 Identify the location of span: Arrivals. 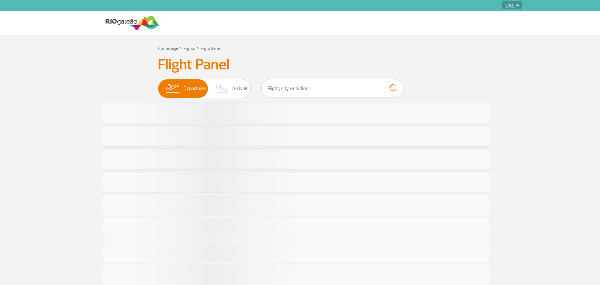
(240, 89).